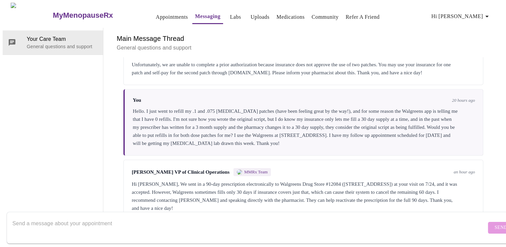 The image size is (506, 247). Describe the element at coordinates (291, 17) in the screenshot. I see `a: Medications` at that location.